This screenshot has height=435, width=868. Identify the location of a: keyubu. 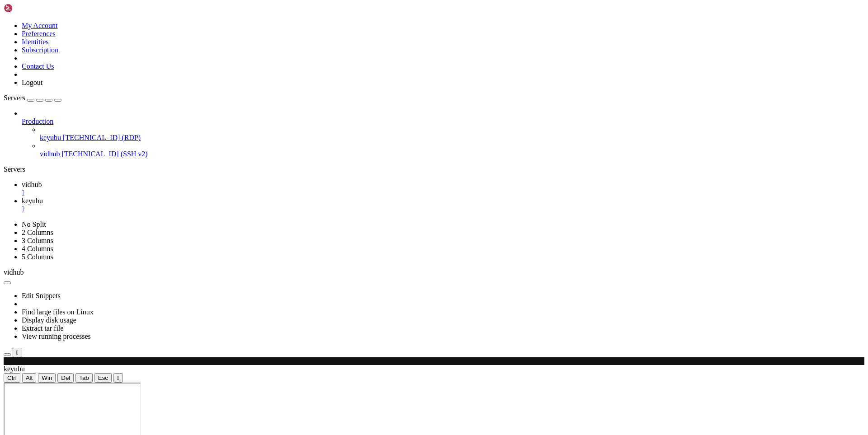
(443, 205).